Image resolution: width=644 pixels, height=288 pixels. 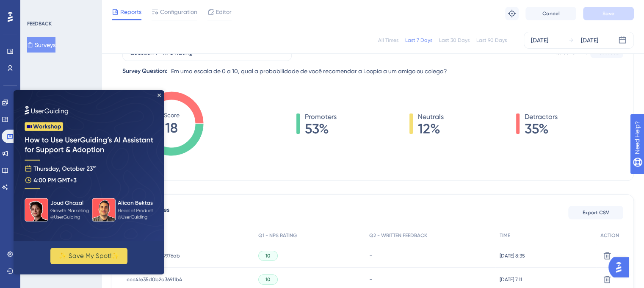 What do you see at coordinates (40, 24) in the screenshot?
I see `div: FEEDBACK` at bounding box center [40, 24].